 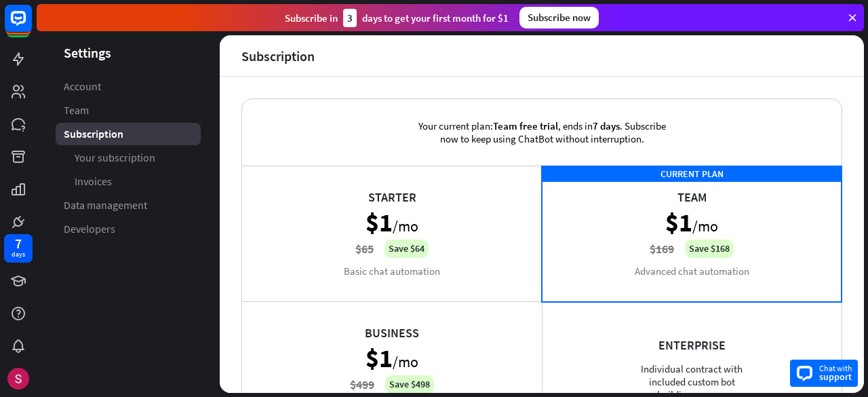 What do you see at coordinates (19, 243) in the screenshot?
I see `div: 7` at bounding box center [19, 243].